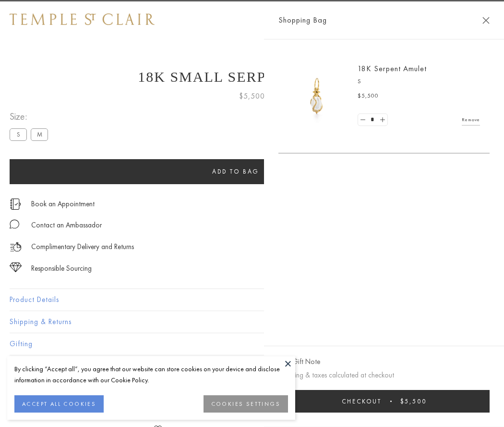 This screenshot has width=504, height=427. I want to click on button: Gifting, so click(252, 343).